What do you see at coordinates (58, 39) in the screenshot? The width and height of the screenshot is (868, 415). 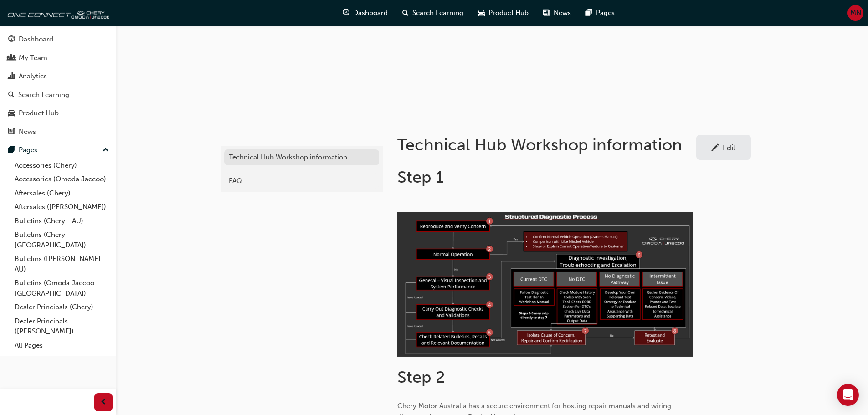 I see `a: Dashboard` at bounding box center [58, 39].